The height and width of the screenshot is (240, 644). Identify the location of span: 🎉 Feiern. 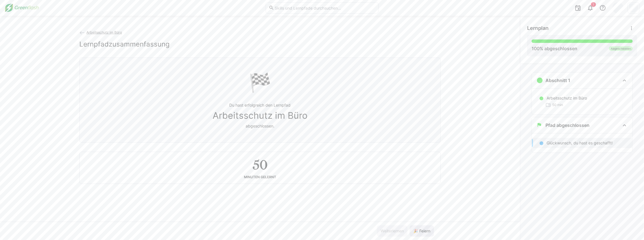
(422, 231).